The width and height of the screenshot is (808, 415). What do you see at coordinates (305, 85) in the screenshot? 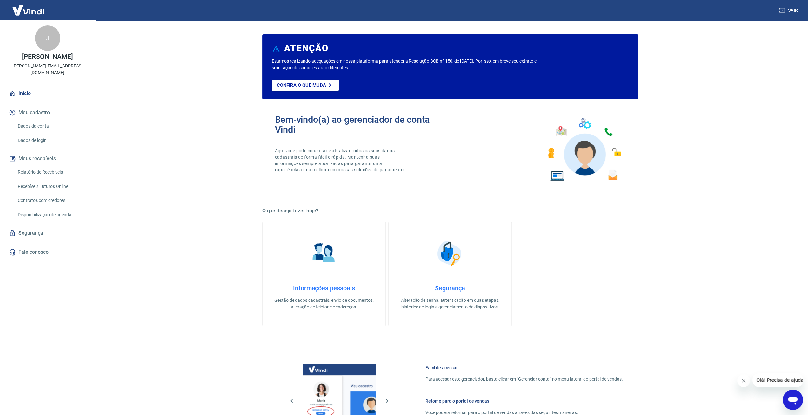
I see `a: Confira o que muda` at bounding box center [305, 85].